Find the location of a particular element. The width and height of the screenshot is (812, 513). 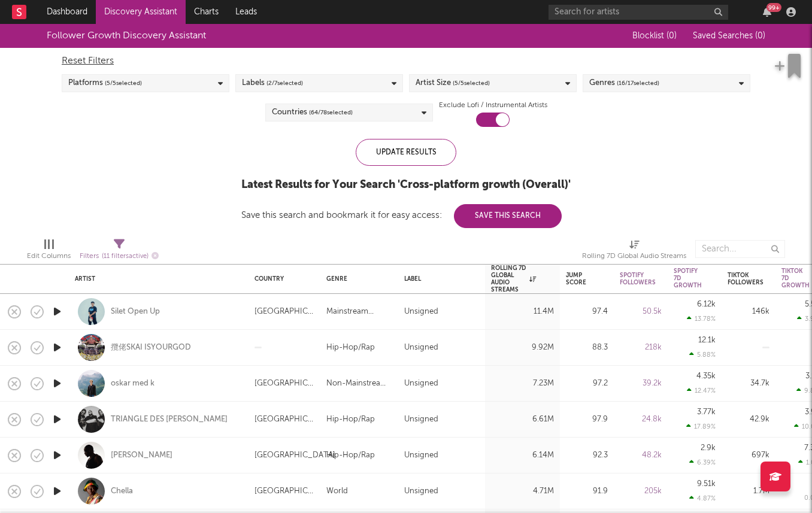

label: Exclude Lofi / Instrumental Artists is located at coordinates (493, 105).